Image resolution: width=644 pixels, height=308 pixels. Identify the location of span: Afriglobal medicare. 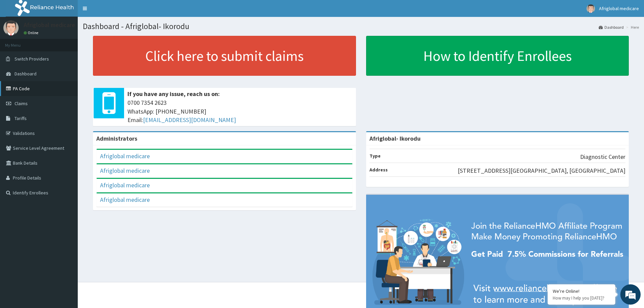
(619, 8).